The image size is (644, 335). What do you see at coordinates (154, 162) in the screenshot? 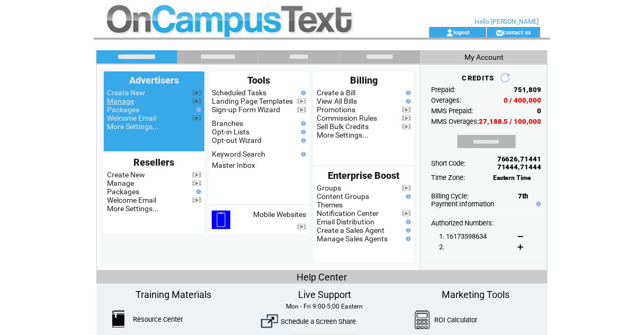
I see `span: Resellers` at bounding box center [154, 162].